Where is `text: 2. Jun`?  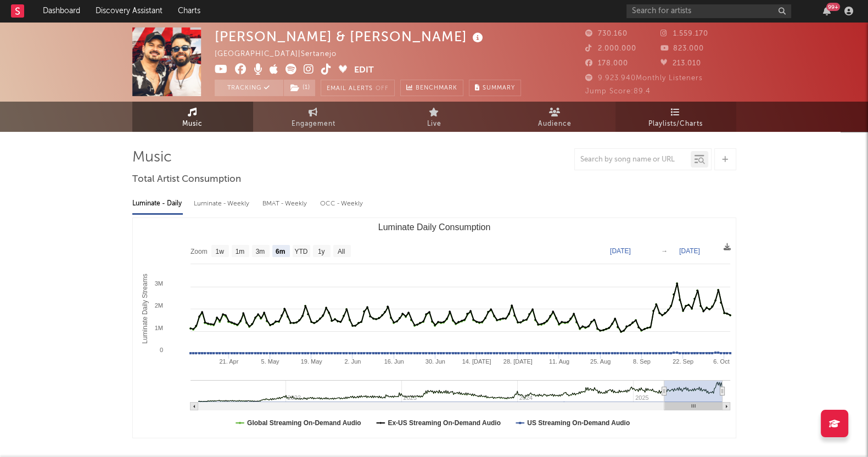 text: 2. Jun is located at coordinates (352, 361).